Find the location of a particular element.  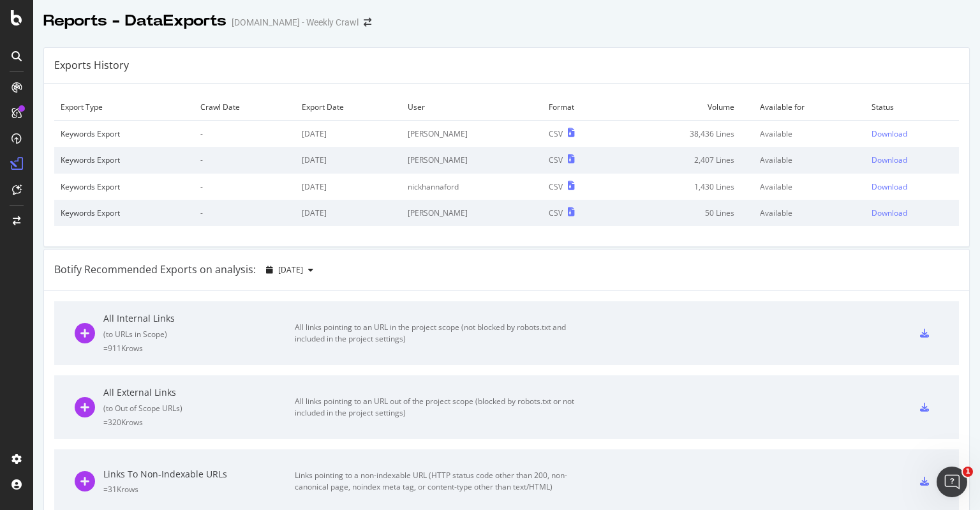

div: Botify Recommended Exports on analysis: is located at coordinates (155, 269).